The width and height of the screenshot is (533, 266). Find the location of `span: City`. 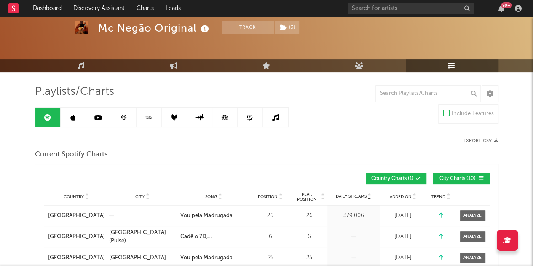

span: City is located at coordinates (140, 197).